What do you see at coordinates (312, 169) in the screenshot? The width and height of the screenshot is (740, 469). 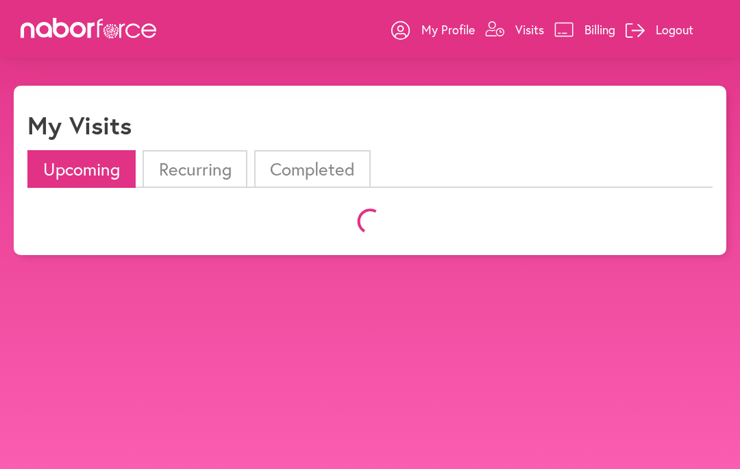 I see `li: Completed` at bounding box center [312, 169].